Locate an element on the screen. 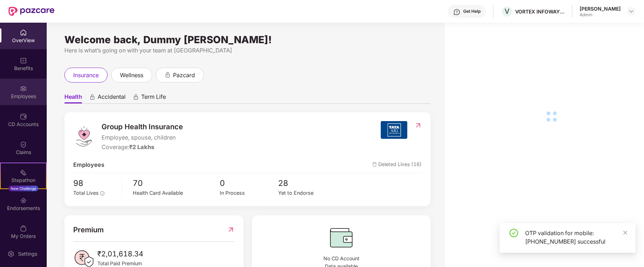 This screenshot has width=644, height=267. span: Deleted Lives (16) is located at coordinates (397, 164).